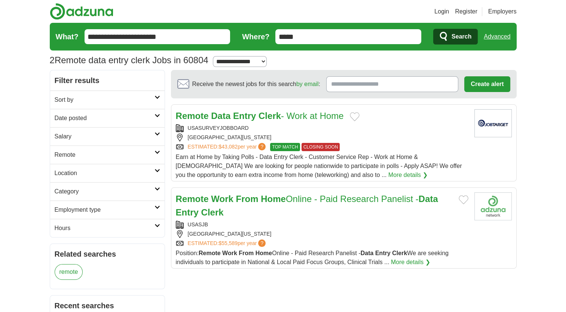  Describe the element at coordinates (52, 60) in the screenshot. I see `span: 2` at that location.